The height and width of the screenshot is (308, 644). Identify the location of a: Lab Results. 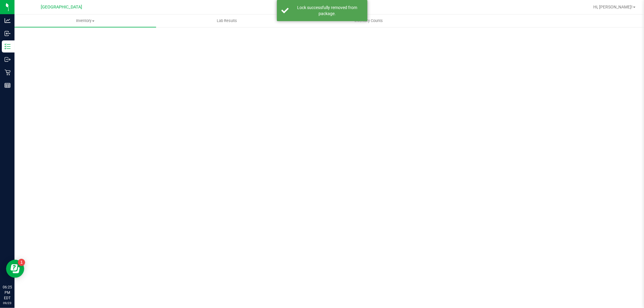
(227, 21).